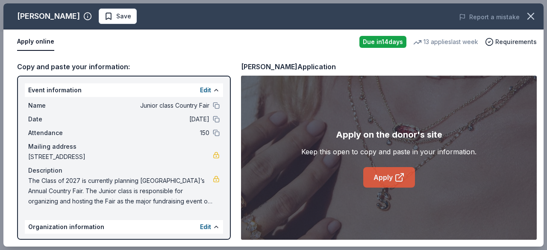  I want to click on button: Report a mistake, so click(489, 17).